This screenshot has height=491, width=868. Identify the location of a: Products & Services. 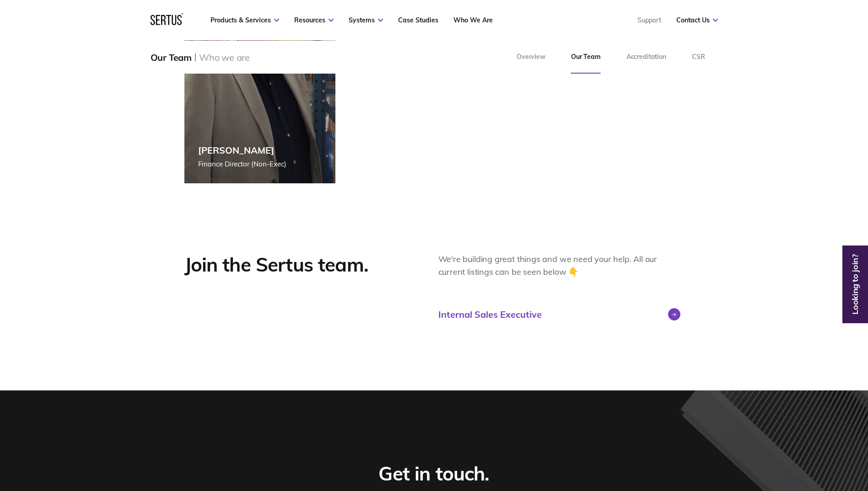
(245, 20).